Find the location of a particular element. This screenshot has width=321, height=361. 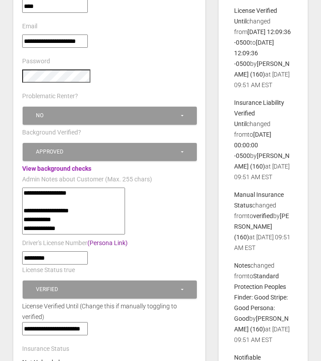

label: Driver's License Number is located at coordinates (75, 244).